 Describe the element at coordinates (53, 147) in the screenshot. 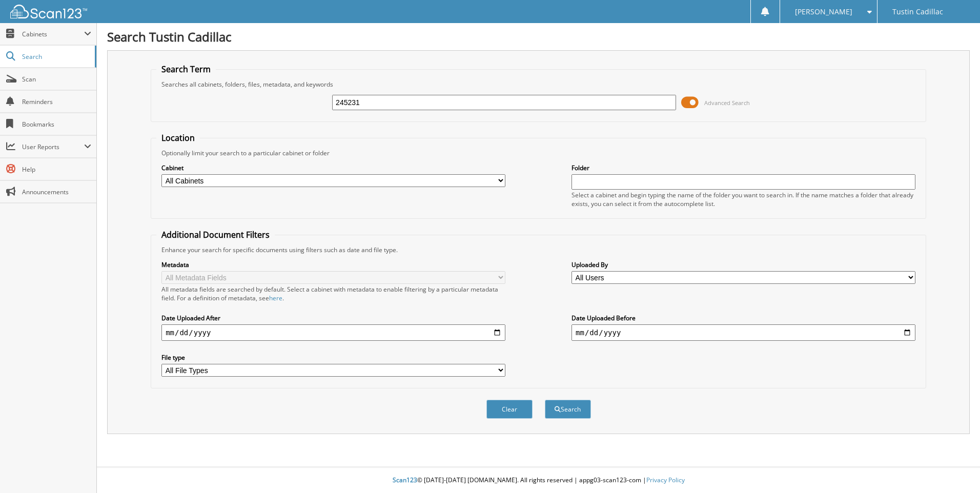

I see `span: User Reports` at that location.